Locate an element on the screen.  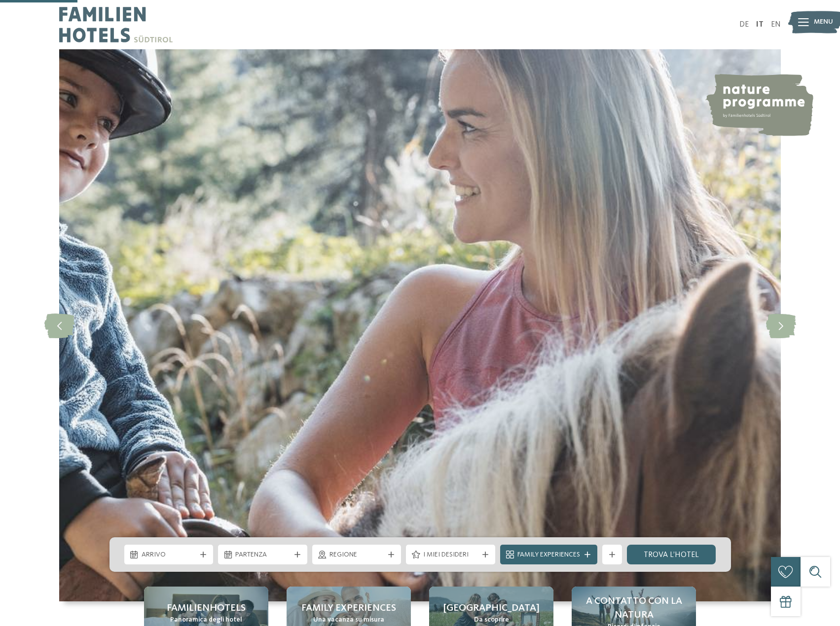
span: Familienhotels is located at coordinates (206, 608).